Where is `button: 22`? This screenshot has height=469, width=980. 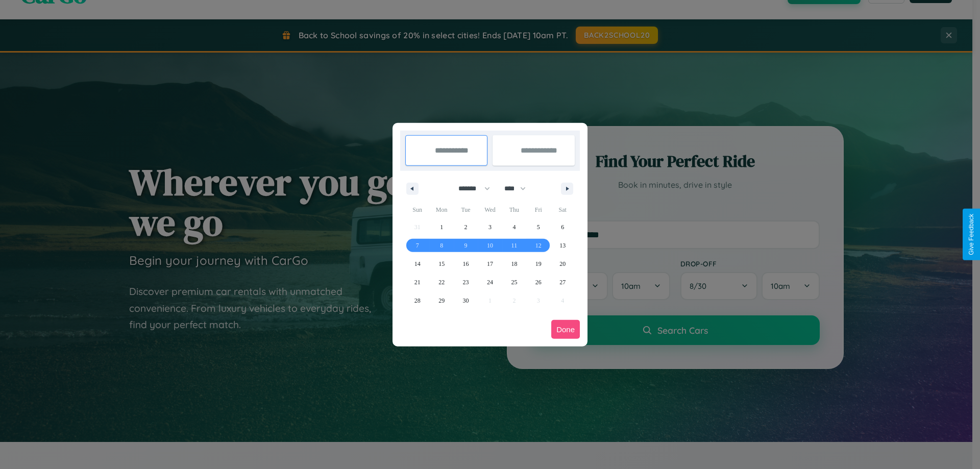
button: 22 is located at coordinates (441, 282).